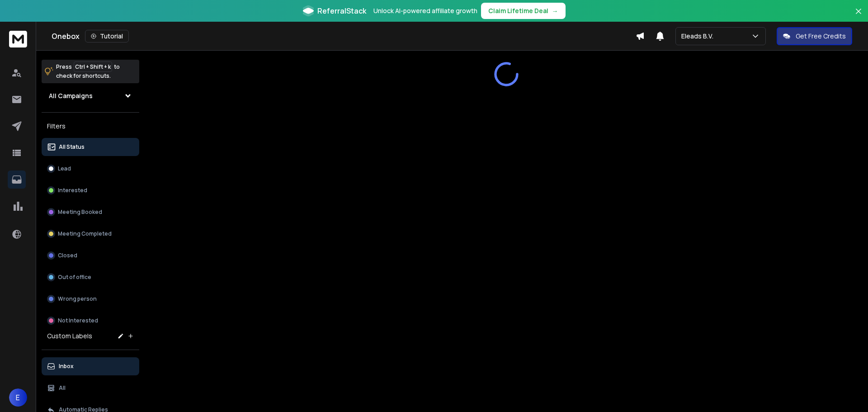 This screenshot has width=868, height=412. I want to click on button: Tutorial, so click(106, 36).